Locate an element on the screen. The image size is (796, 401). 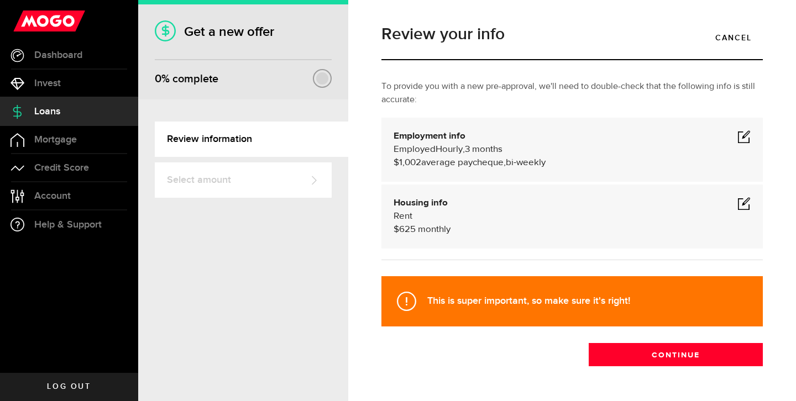
span: bi-weekly is located at coordinates (526, 163).